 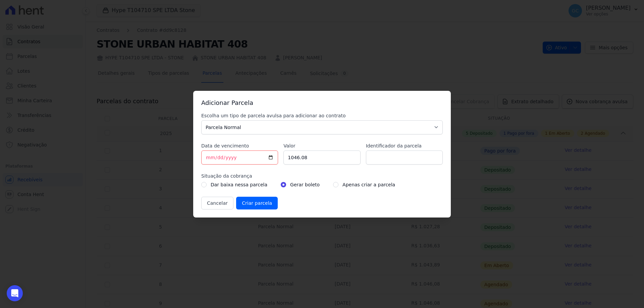 I want to click on label: Dar baixa nessa parcela, so click(x=239, y=185).